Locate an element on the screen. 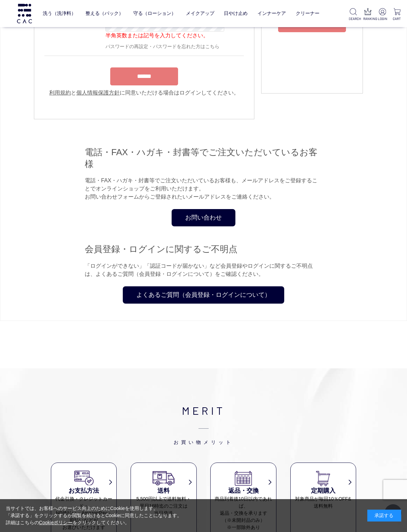  a: メイクアップ is located at coordinates (200, 13).